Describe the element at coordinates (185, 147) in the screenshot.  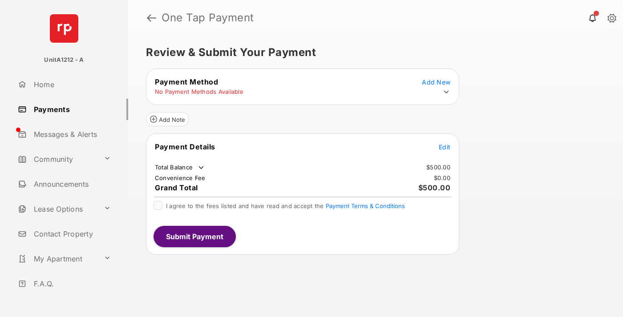
I see `span: Payment Details` at that location.